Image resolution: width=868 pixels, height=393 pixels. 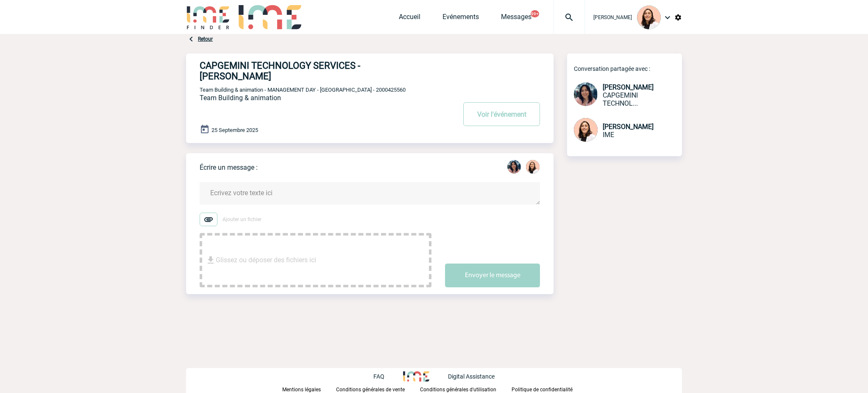 I want to click on a: Conditions générales d'utilisation, so click(x=466, y=389).